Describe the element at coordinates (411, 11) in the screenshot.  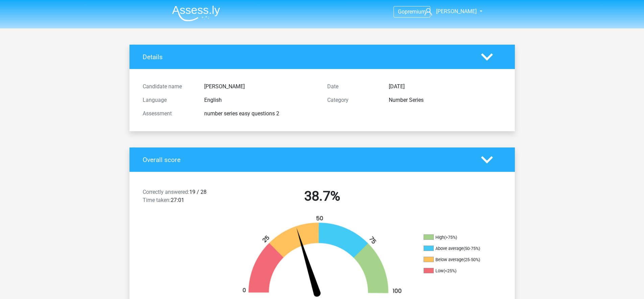
I see `a: Gopremium` at that location.